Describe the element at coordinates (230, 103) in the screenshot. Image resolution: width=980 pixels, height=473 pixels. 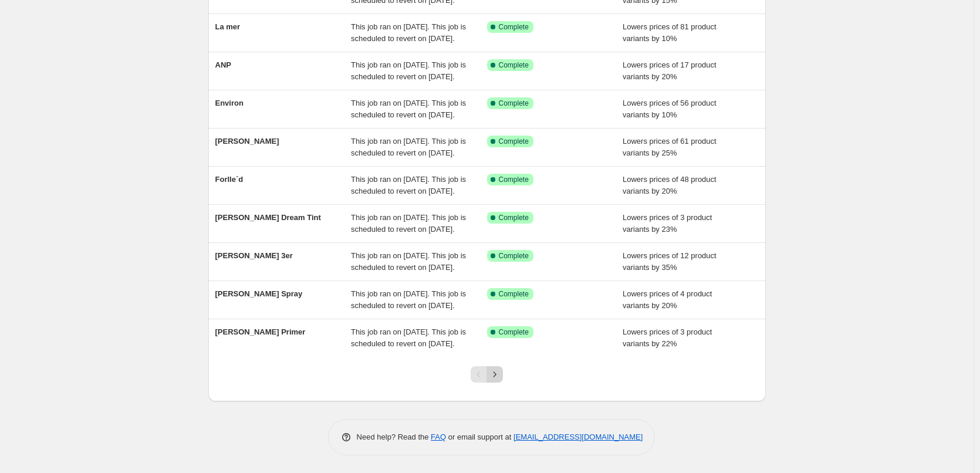
I see `span: Environ` at that location.